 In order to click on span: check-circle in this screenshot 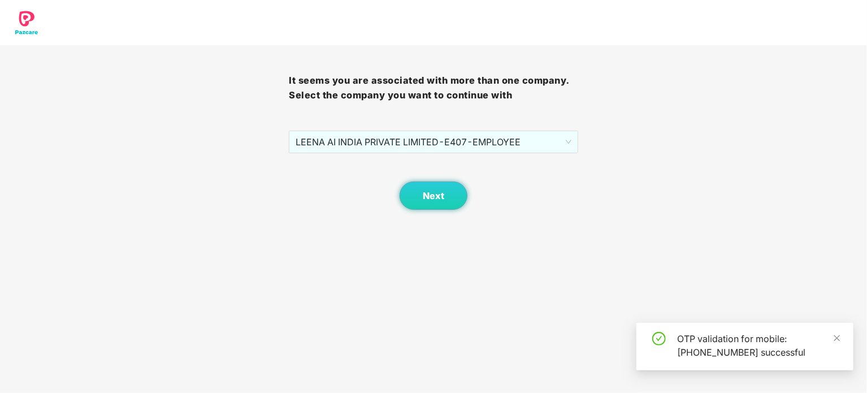, I will do `click(659, 339)`.